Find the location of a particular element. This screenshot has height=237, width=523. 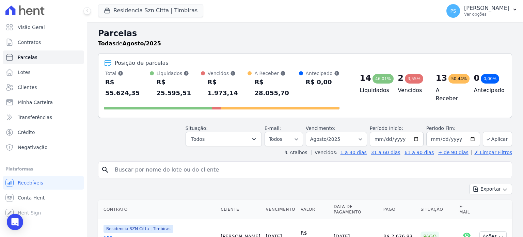

th: E-mail is located at coordinates (466, 209).